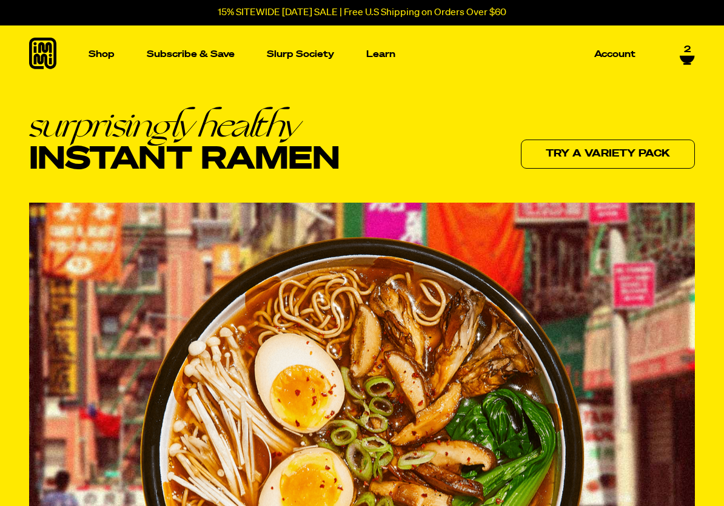  I want to click on nav: Main navigation, so click(362, 54).